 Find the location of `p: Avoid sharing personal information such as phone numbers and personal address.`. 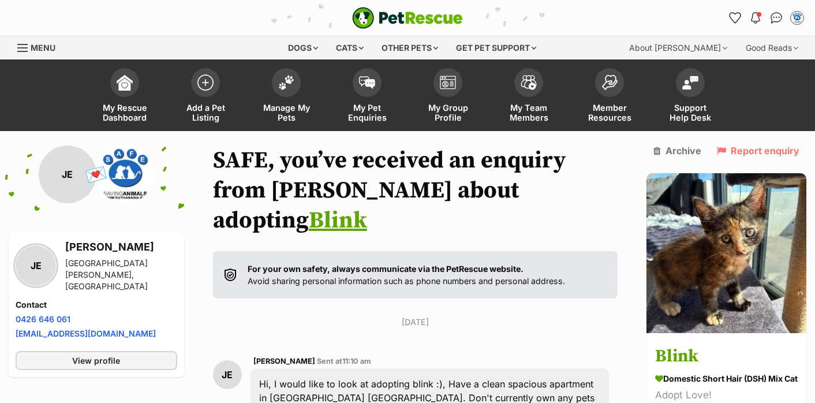

p: Avoid sharing personal information such as phone numbers and personal address. is located at coordinates (406, 275).